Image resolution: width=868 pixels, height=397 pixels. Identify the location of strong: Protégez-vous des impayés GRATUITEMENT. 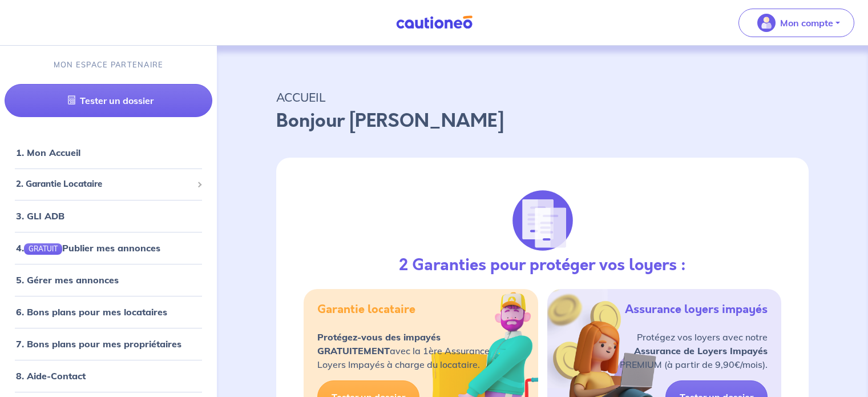
(379, 344).